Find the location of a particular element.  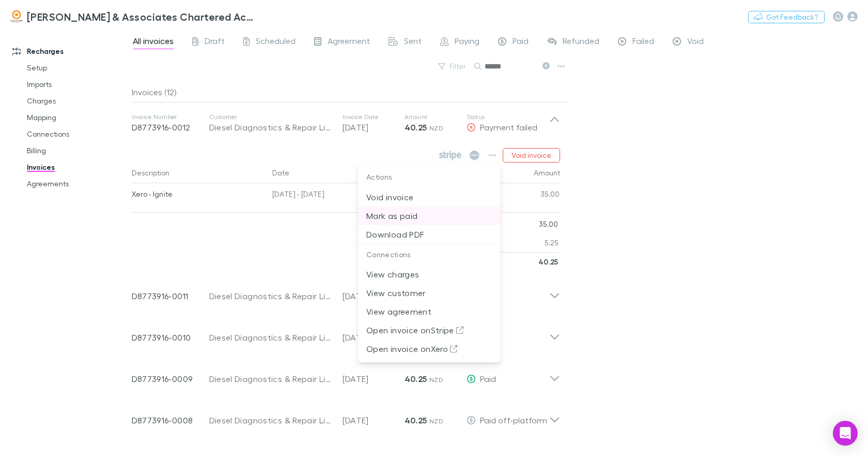

p: Open invoice on Xero is located at coordinates (429, 348).